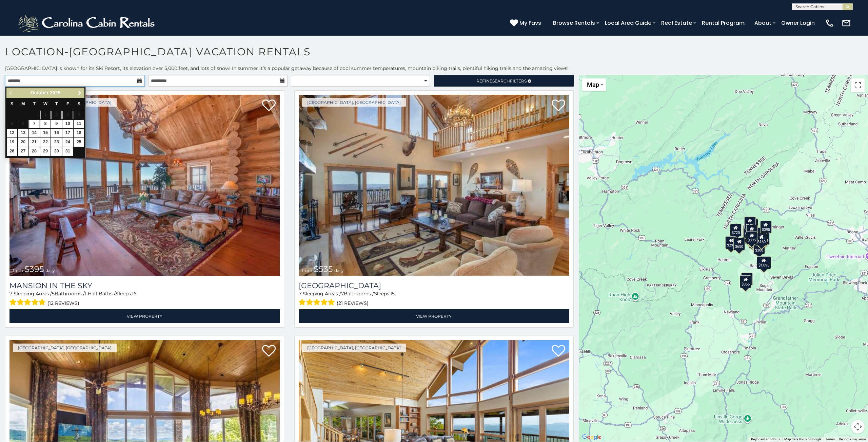 Image resolution: width=868 pixels, height=442 pixels. Describe the element at coordinates (736, 230) in the screenshot. I see `div: $720` at that location.